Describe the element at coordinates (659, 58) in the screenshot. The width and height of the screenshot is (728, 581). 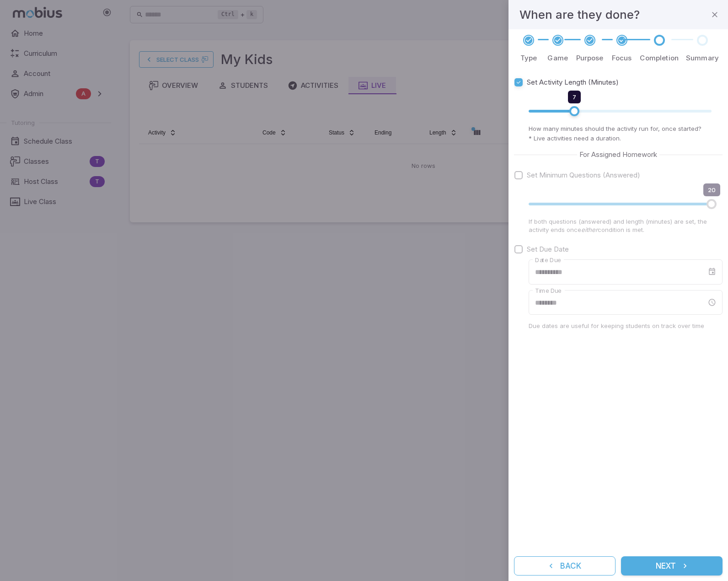
I see `p: Completion` at that location.